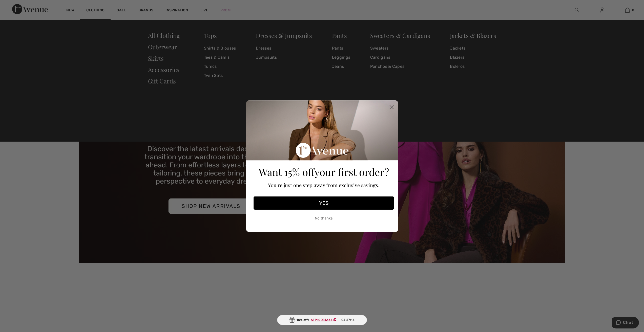 This screenshot has height=332, width=644. What do you see at coordinates (324, 219) in the screenshot?
I see `button: No thanks` at bounding box center [324, 219].